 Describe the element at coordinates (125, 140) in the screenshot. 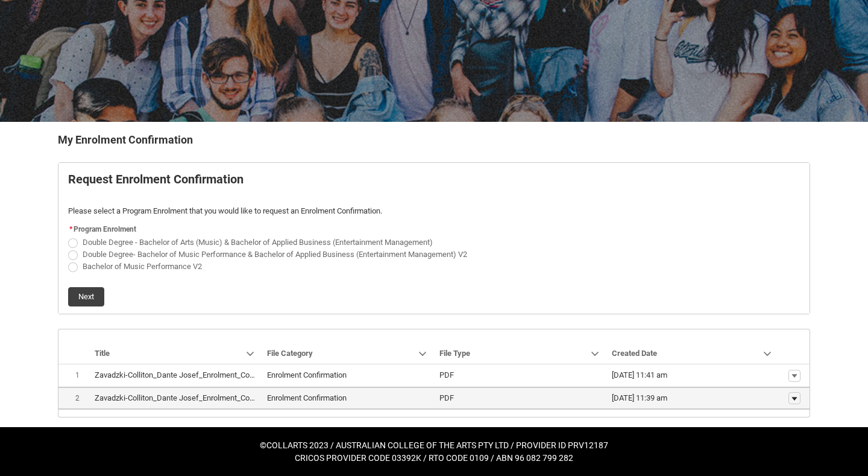

I see `b: My Enrolment Confirmation` at that location.